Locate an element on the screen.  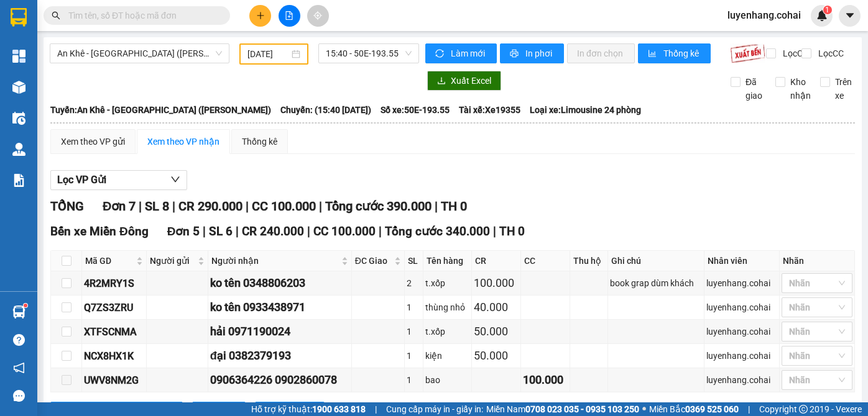
span: Miền Bắc is located at coordinates (694, 409).